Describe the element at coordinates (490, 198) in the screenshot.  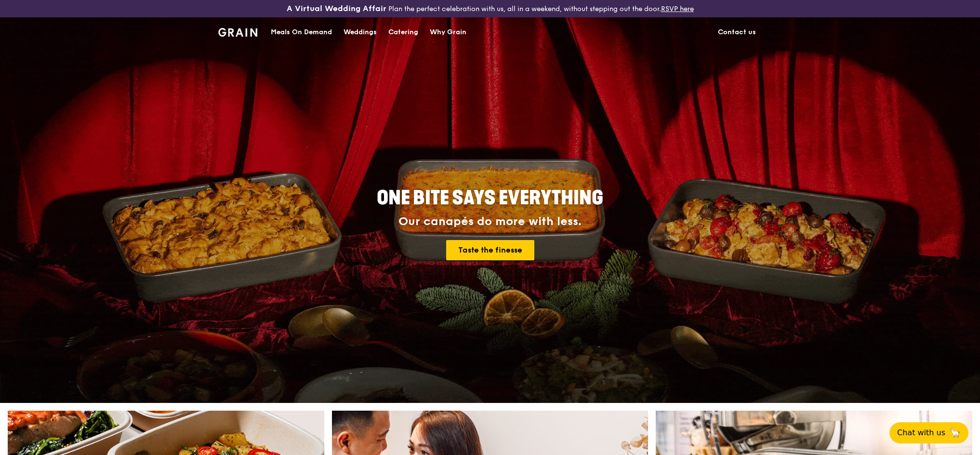
I see `span: ONE BITE SAYS EVERYTHING` at that location.